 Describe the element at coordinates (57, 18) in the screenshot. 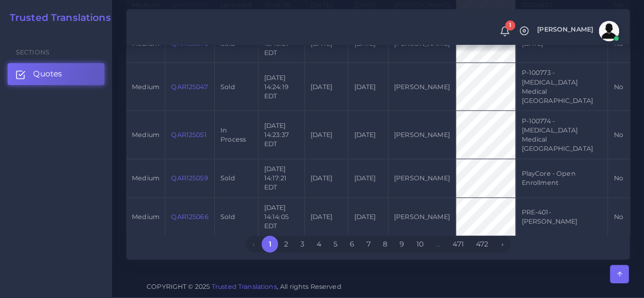

I see `h2: Trusted Translations` at that location.